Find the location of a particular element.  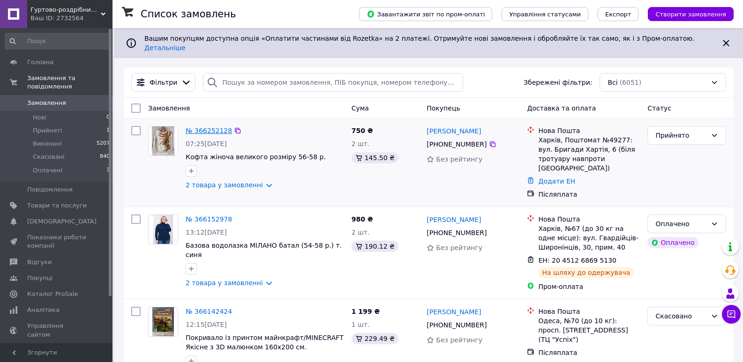

span: Нові is located at coordinates (39, 118).